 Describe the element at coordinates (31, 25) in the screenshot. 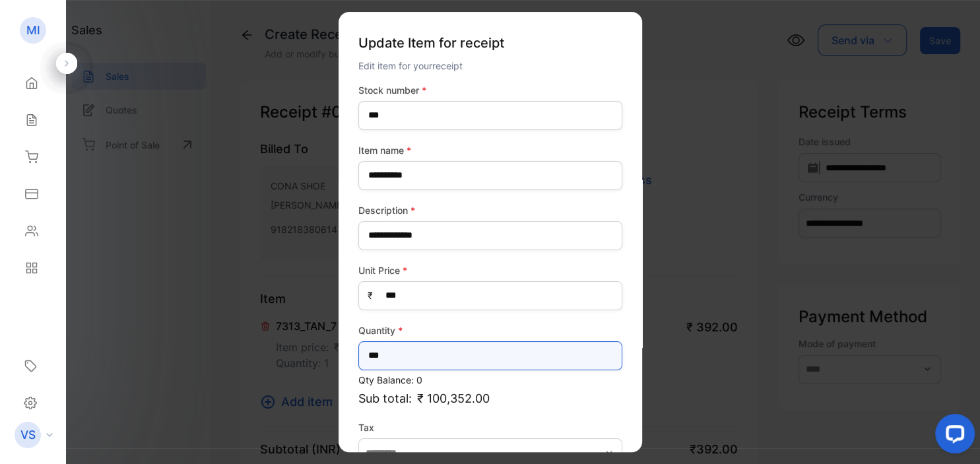

I see `button: Open LiveChat chat widget` at that location.